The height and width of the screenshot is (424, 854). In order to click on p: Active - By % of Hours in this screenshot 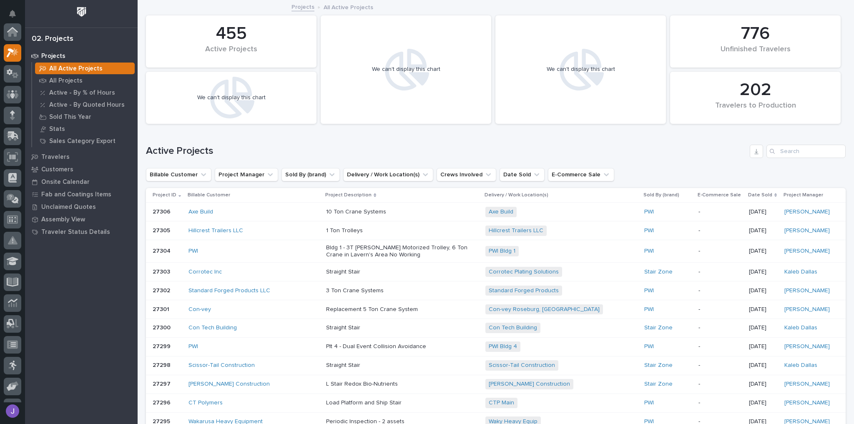, I will do `click(82, 93)`.